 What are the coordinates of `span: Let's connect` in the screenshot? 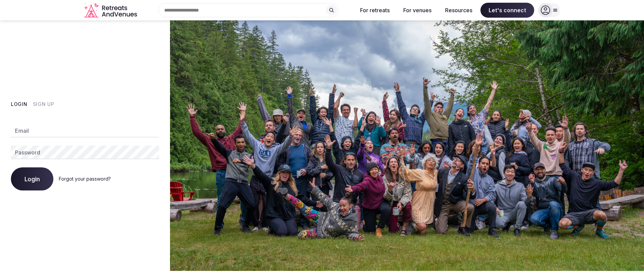 It's located at (507, 10).